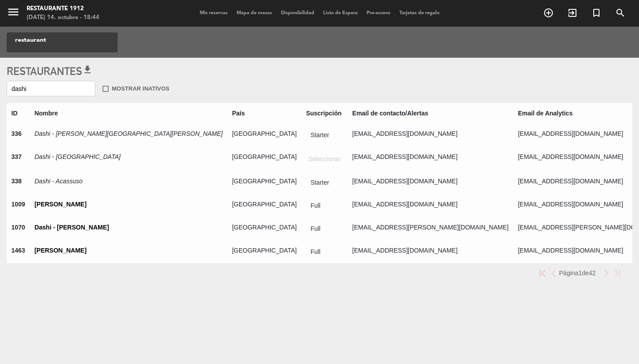  Describe the element at coordinates (18, 252) in the screenshot. I see `th: 1463` at that location.